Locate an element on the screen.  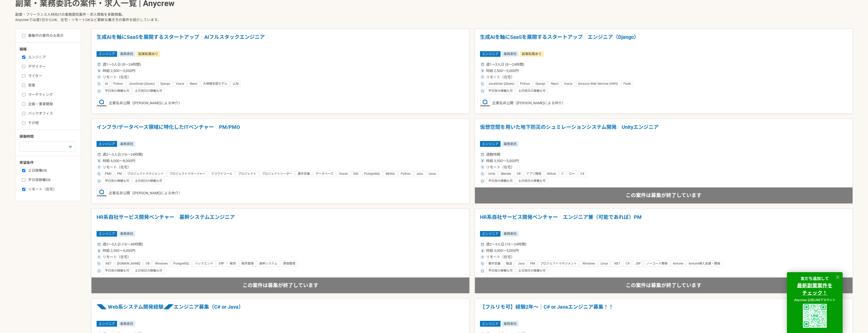
span: Amazon Web Services (AWS) is located at coordinates (598, 84).